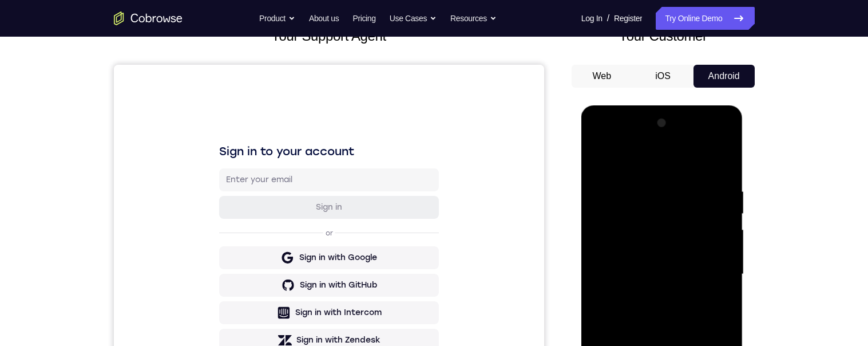  What do you see at coordinates (224, 193) in the screenshot?
I see `div: Sign in with Google` at bounding box center [224, 193].